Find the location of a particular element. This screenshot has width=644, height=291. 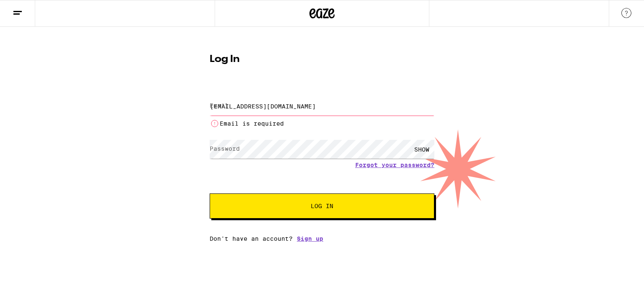

button: Log In is located at coordinates (322, 206).